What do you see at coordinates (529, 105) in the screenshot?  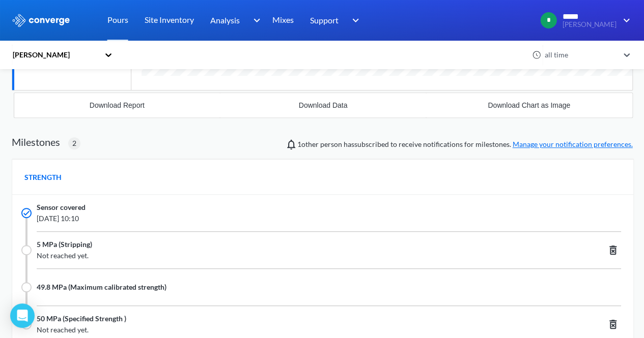 I see `button: Download Chart as Image` at bounding box center [529, 105].